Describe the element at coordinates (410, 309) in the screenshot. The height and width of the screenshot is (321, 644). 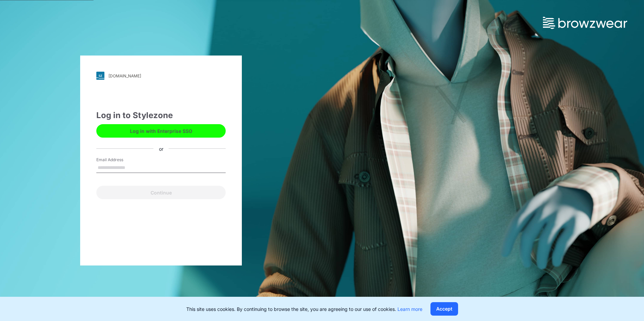
I see `a: Learn more` at that location.